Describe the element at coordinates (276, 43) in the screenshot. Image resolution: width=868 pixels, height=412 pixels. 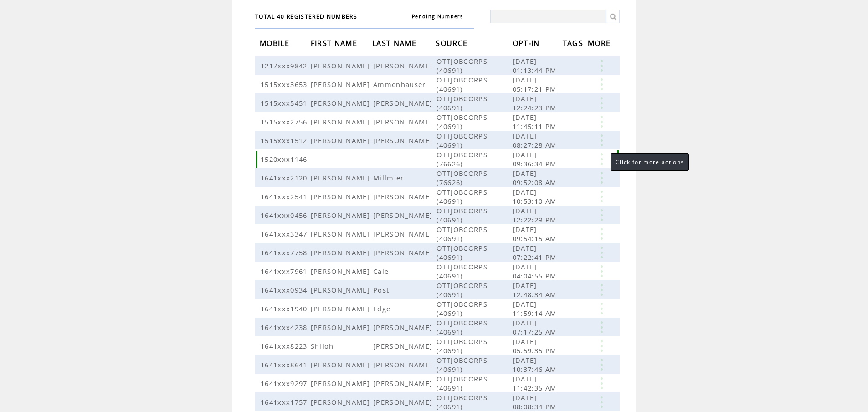
I see `a: MOBILE` at that location.